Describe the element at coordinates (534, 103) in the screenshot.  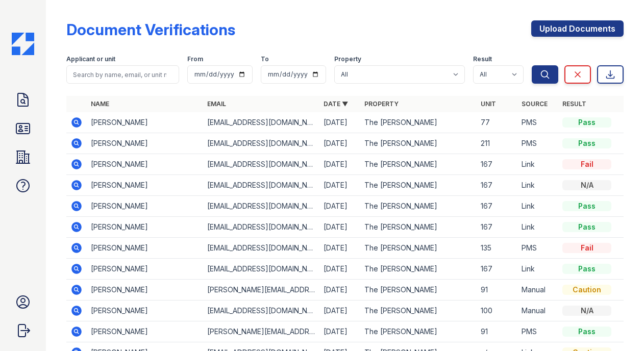
I see `a: Source` at that location.